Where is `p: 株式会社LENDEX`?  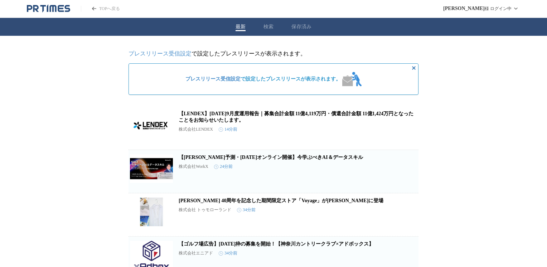
p: 株式会社LENDEX is located at coordinates (196, 129).